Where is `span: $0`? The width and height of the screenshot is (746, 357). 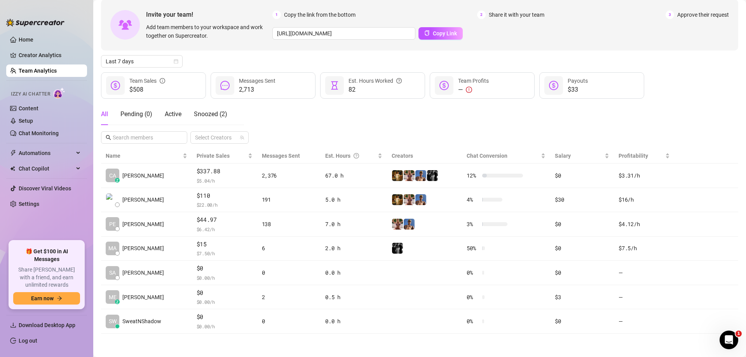
span: $0 is located at coordinates (225, 293).